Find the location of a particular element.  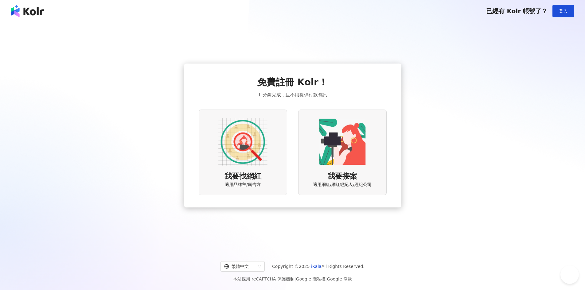

span: 已經有 Kolr 帳號了？ is located at coordinates (517, 11).